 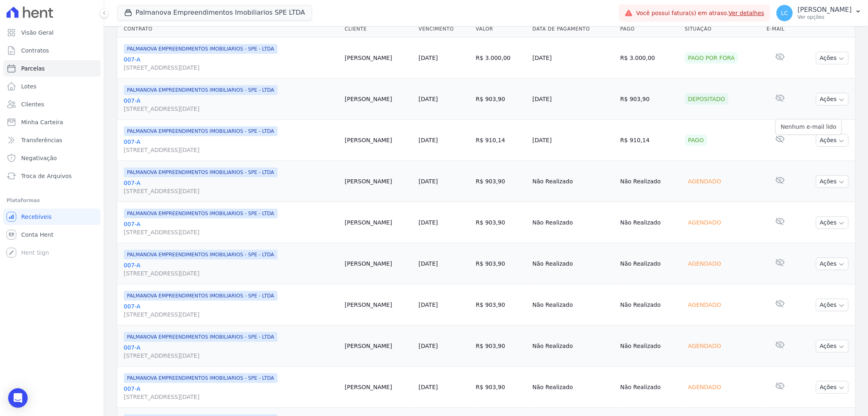 What do you see at coordinates (52, 140) in the screenshot?
I see `a: Transferências` at bounding box center [52, 140].